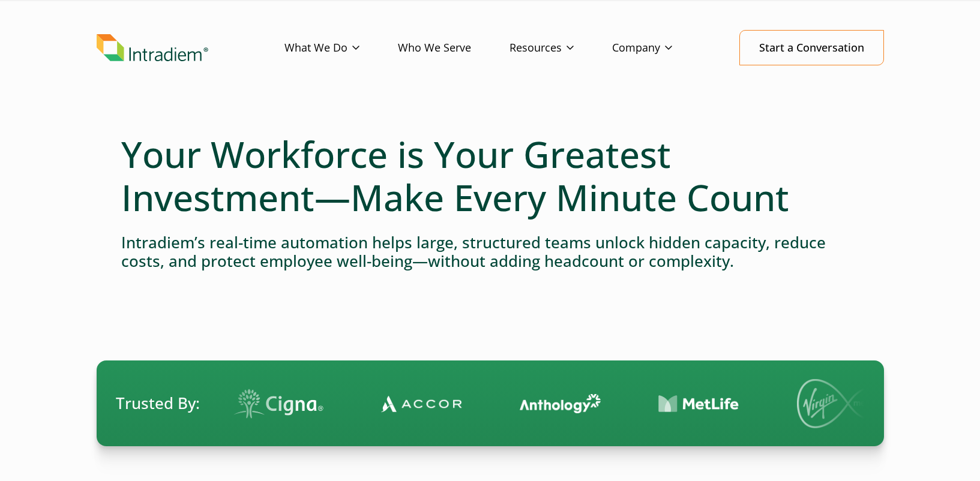 This screenshot has height=481, width=980. What do you see at coordinates (152, 48) in the screenshot?
I see `img: Intradiem` at bounding box center [152, 48].